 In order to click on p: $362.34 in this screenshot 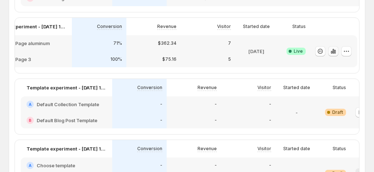, I will do `click(167, 43)`.